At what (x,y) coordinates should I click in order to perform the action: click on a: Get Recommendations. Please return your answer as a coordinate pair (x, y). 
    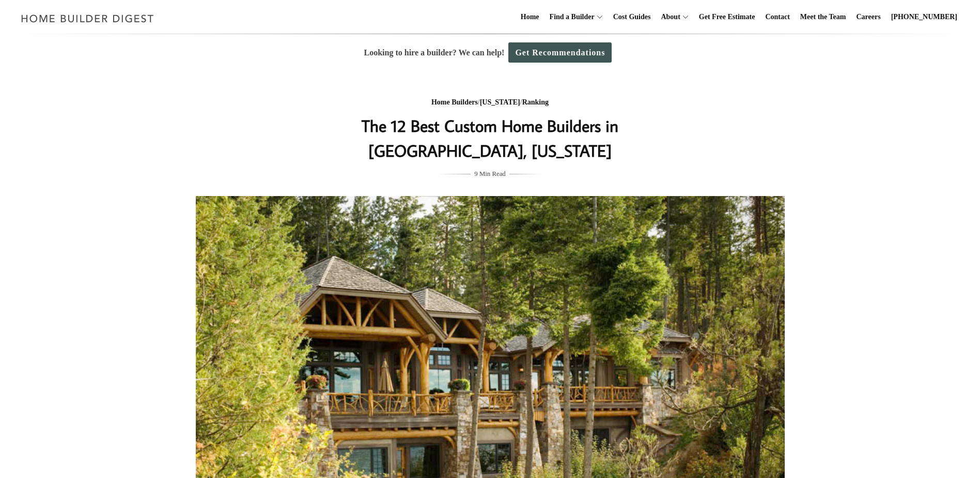
    Looking at the image, I should click on (560, 52).